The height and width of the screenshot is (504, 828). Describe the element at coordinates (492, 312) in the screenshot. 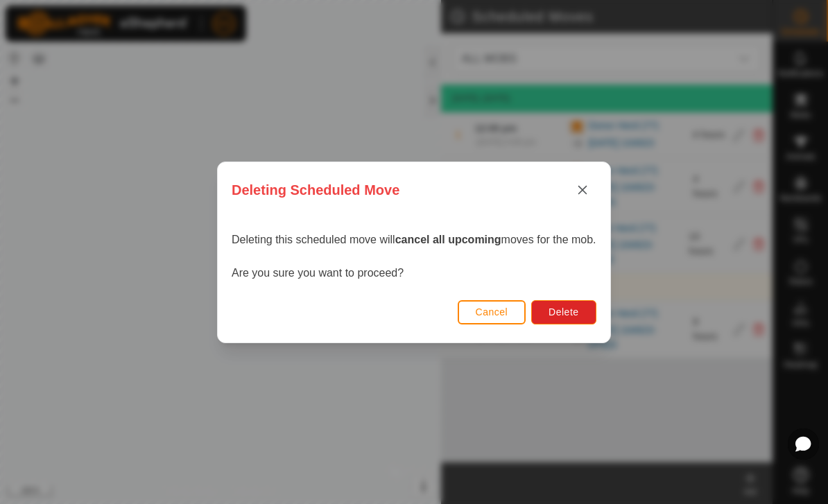

I see `span: Cancel` at that location.